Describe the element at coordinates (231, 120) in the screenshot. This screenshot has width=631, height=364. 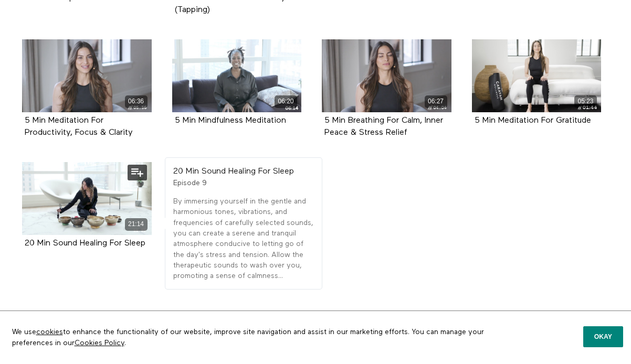
I see `a: 5 Min Mindfulness Meditation` at that location.